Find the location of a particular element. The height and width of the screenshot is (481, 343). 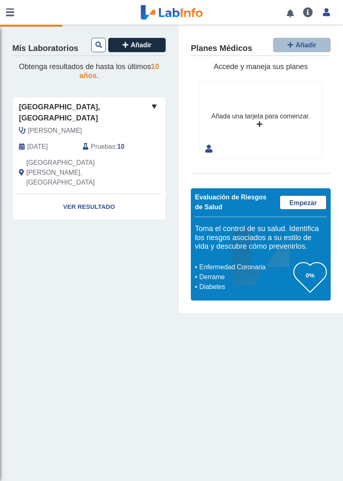

a: Empezar is located at coordinates (303, 202).